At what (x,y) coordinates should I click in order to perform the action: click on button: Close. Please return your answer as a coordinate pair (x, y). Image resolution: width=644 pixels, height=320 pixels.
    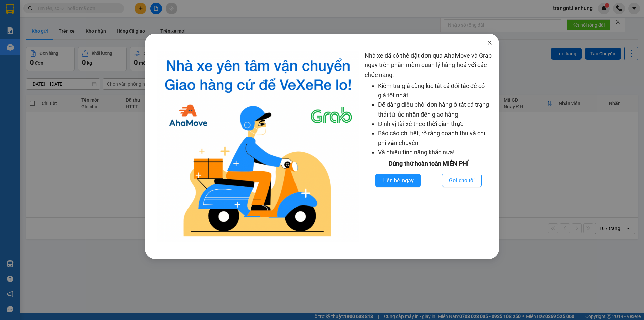
    Looking at the image, I should click on (490, 43).